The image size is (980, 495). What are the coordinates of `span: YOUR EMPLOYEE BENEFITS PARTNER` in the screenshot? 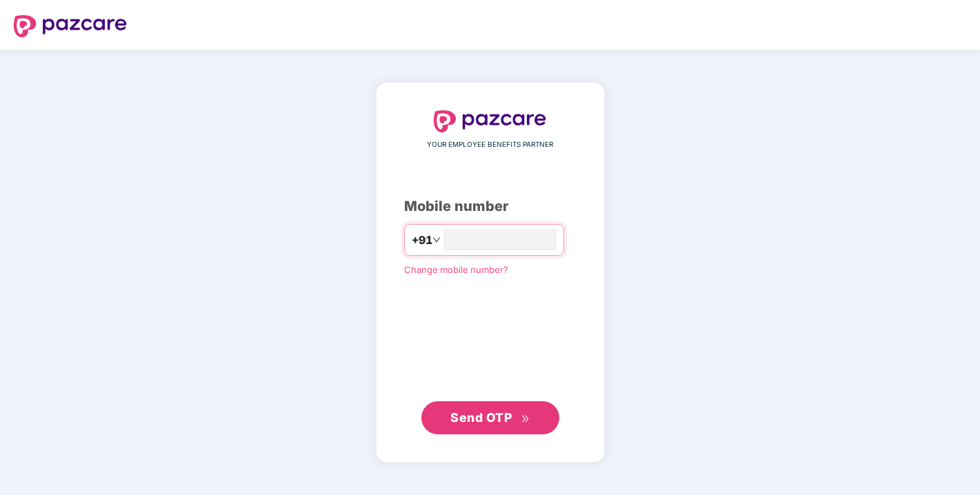 It's located at (490, 145).